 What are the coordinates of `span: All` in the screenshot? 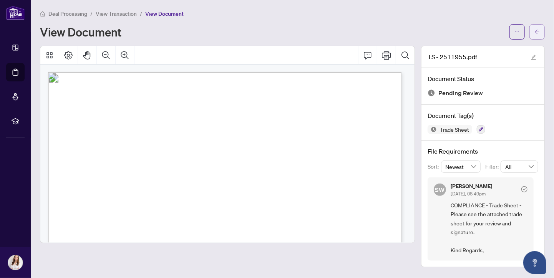 It's located at (519, 167).